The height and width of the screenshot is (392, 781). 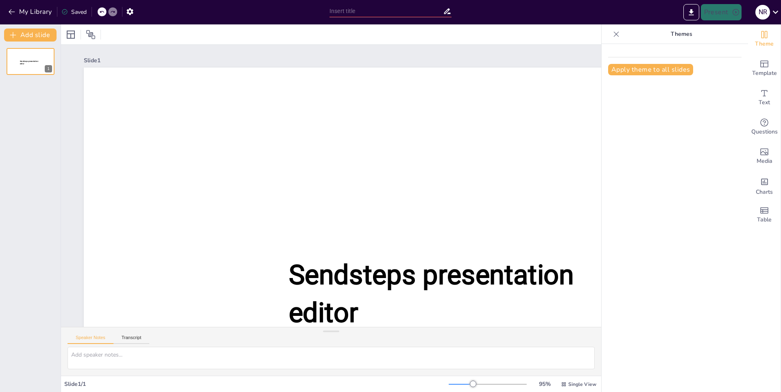 What do you see at coordinates (682, 34) in the screenshot?
I see `p: Themes` at bounding box center [682, 34].